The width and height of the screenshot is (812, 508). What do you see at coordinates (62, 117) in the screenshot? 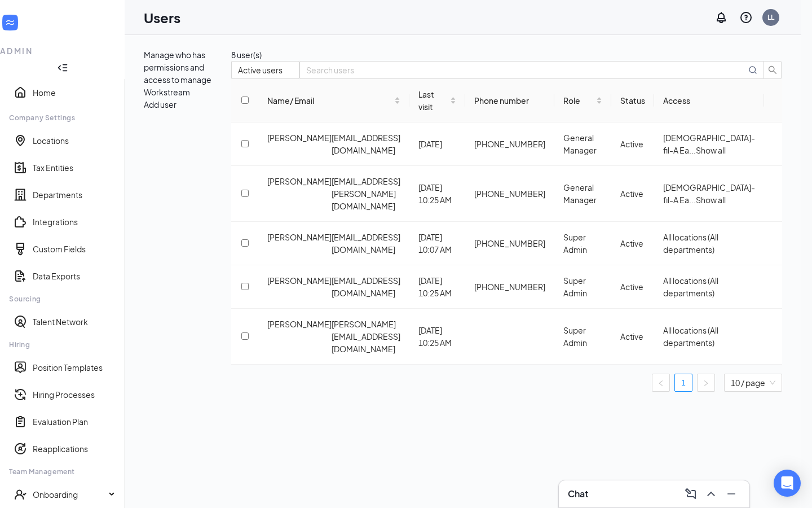
I see `div: Company Settings` at bounding box center [62, 117].